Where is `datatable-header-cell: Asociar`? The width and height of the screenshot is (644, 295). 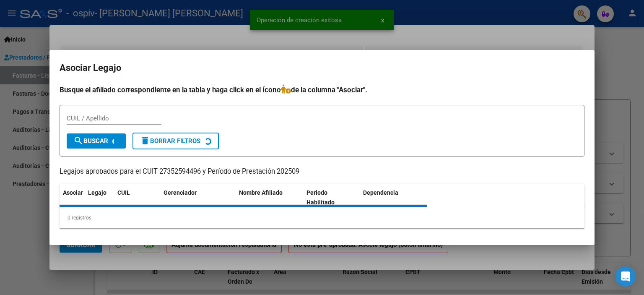
datatable-header-cell: Asociar is located at coordinates (72, 197).